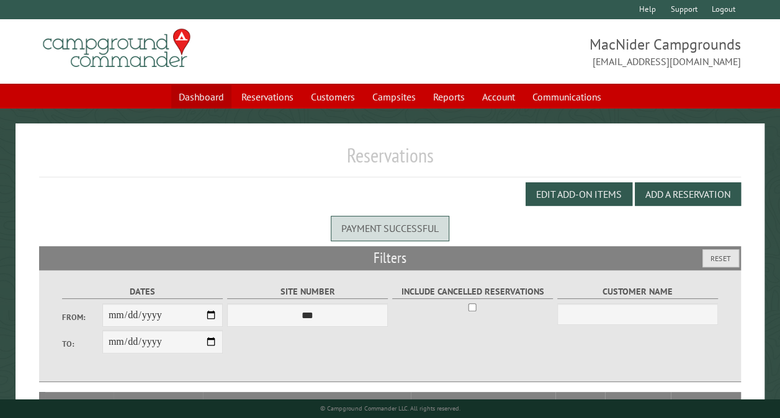 The image size is (780, 418). What do you see at coordinates (687, 194) in the screenshot?
I see `button: Add a Reservation` at bounding box center [687, 194].